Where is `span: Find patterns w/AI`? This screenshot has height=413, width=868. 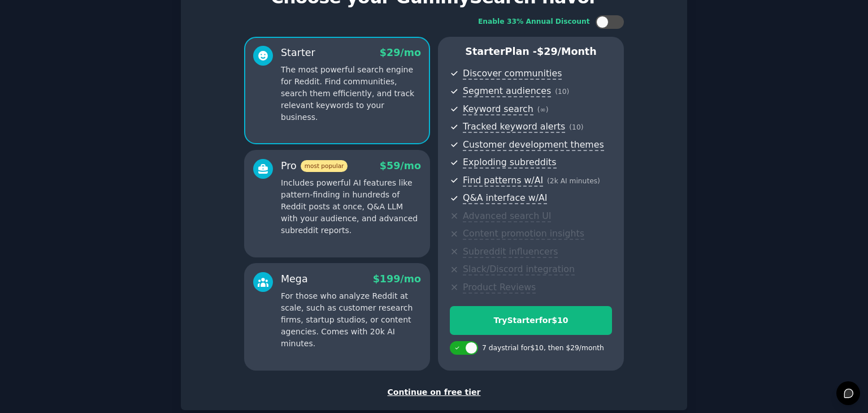
span: Find patterns w/AI is located at coordinates (503, 181).